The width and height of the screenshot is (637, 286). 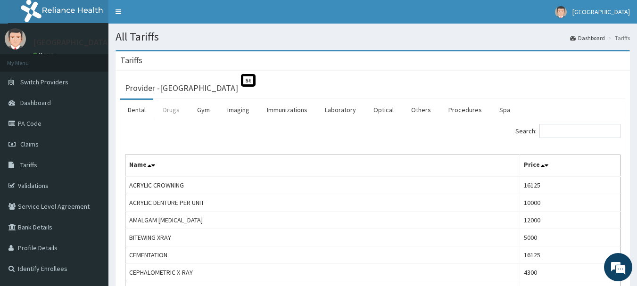 What do you see at coordinates (580, 131) in the screenshot?
I see `input: Search:` at bounding box center [580, 131].